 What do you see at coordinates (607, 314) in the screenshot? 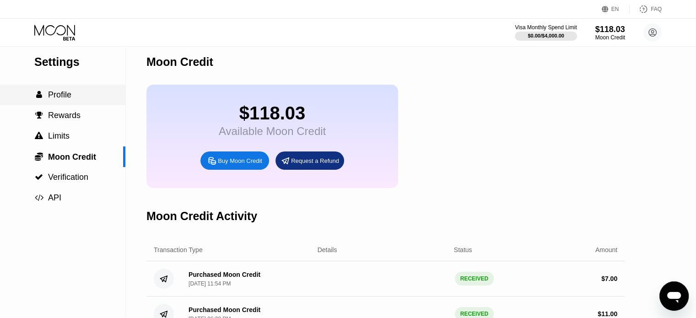
I see `div: $ 11.00` at bounding box center [607, 314].